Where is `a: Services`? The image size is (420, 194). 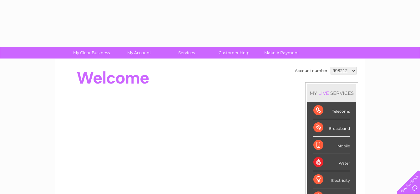
a: Services is located at coordinates (186, 53).